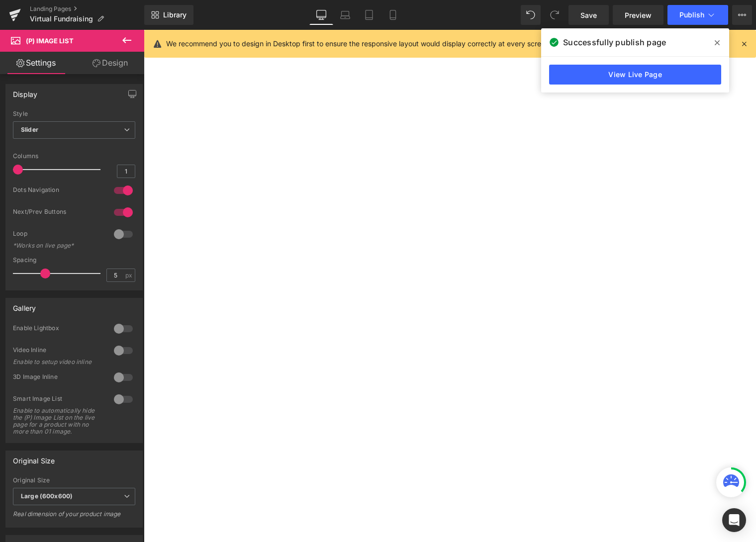 This screenshot has height=542, width=756. Describe the element at coordinates (74, 156) in the screenshot. I see `div: Columns` at that location.